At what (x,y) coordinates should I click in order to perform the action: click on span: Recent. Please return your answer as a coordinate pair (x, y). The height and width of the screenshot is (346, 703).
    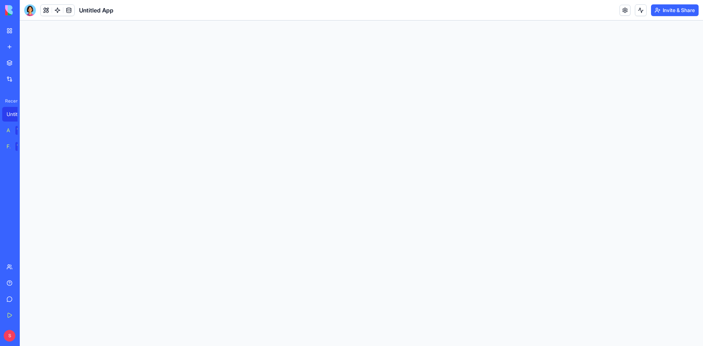
    Looking at the image, I should click on (10, 101).